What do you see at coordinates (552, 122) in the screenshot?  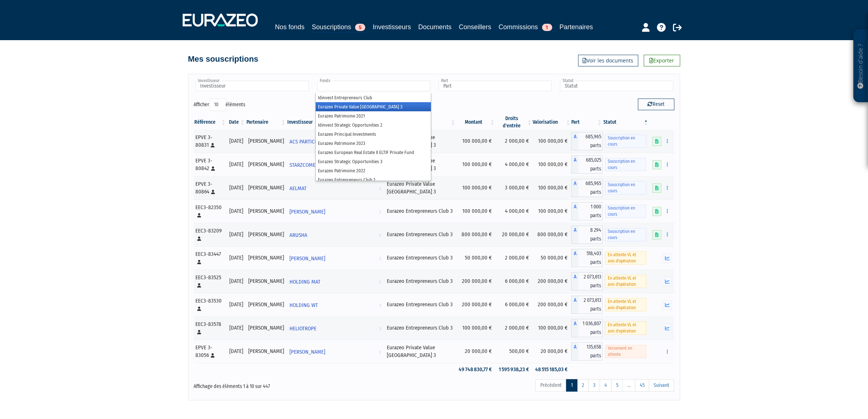 I see `th: Valorisation: activer pour trier la colonne par ordre croissant` at bounding box center [552, 122].